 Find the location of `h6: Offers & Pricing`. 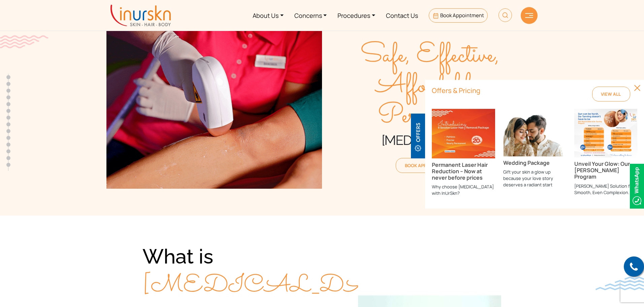

h6: Offers & Pricing is located at coordinates (508, 91).